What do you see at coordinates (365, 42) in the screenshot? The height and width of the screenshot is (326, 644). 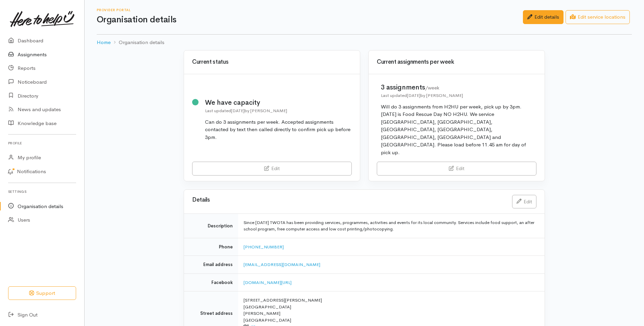 I see `nav: breadcrumb` at bounding box center [365, 42].